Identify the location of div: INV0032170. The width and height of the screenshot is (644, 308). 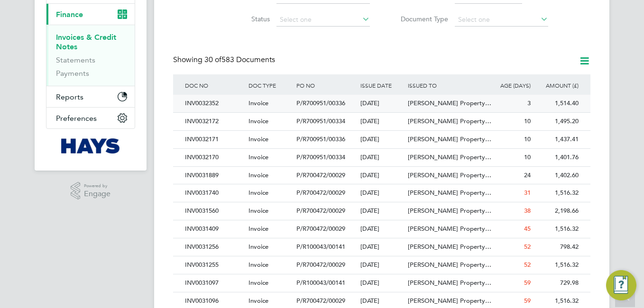
(215, 158).